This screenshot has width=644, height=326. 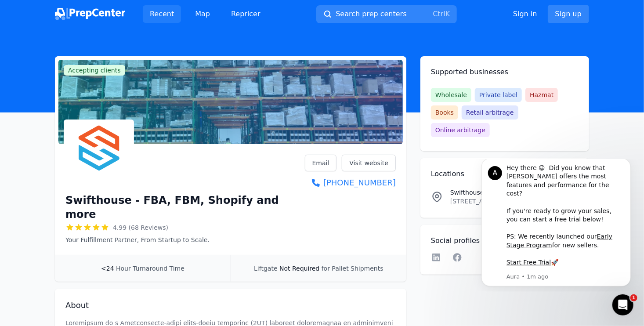 I want to click on span: Accepting clients, so click(x=95, y=70).